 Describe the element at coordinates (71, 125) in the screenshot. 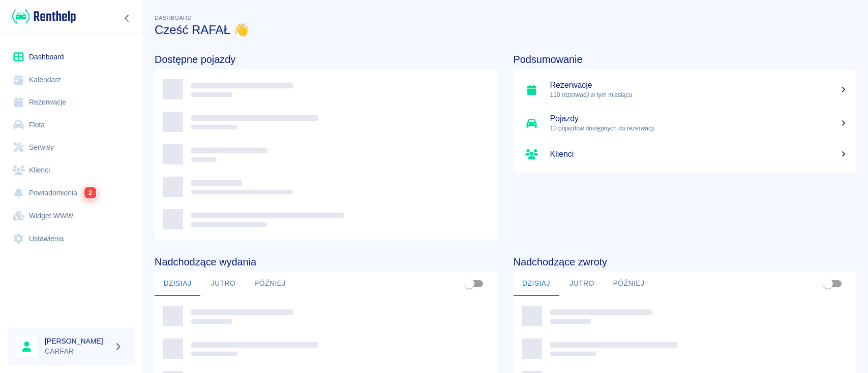

I see `a: Flota` at that location.